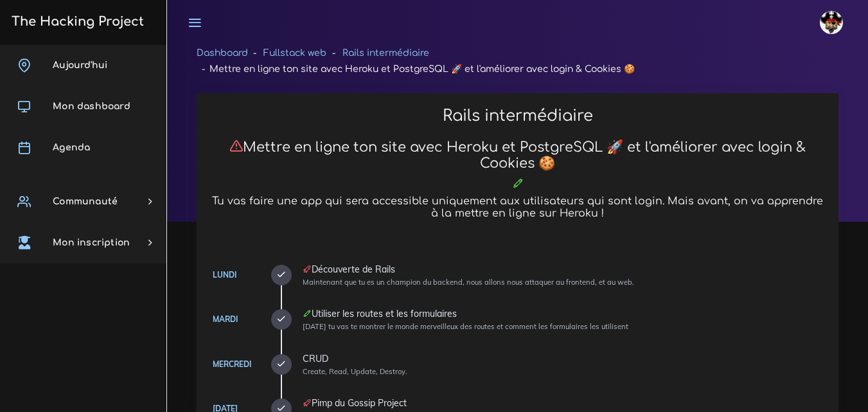 The image size is (868, 412). Describe the element at coordinates (232, 364) in the screenshot. I see `a: Mercredi` at that location.